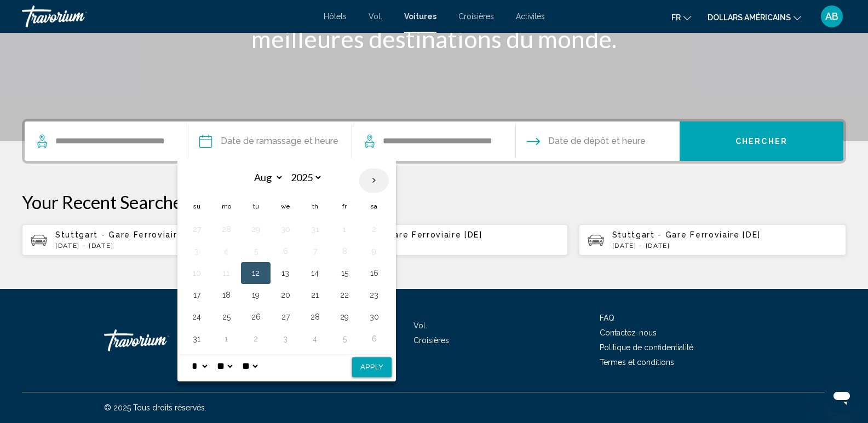 This screenshot has width=868, height=423. Describe the element at coordinates (155, 408) in the screenshot. I see `font: © 2025 Tous droits réservés.` at that location.